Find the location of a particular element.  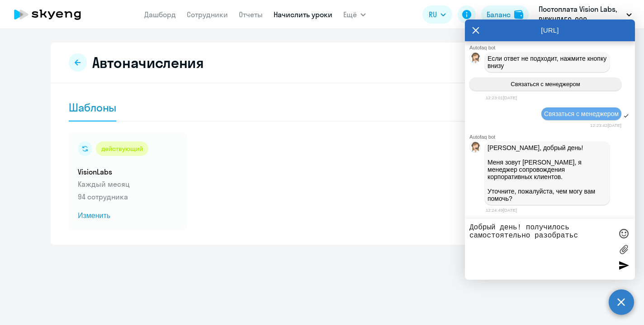

a: Балансbalance is located at coordinates (505, 15).